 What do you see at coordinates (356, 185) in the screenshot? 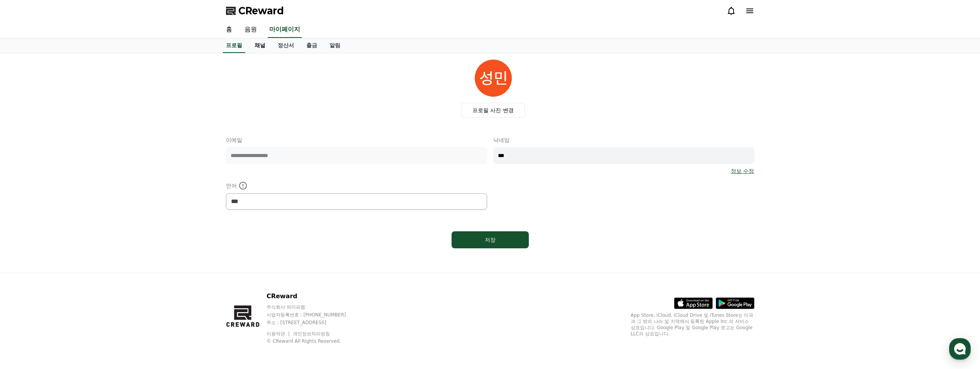
I see `p: 언어` at bounding box center [356, 185].